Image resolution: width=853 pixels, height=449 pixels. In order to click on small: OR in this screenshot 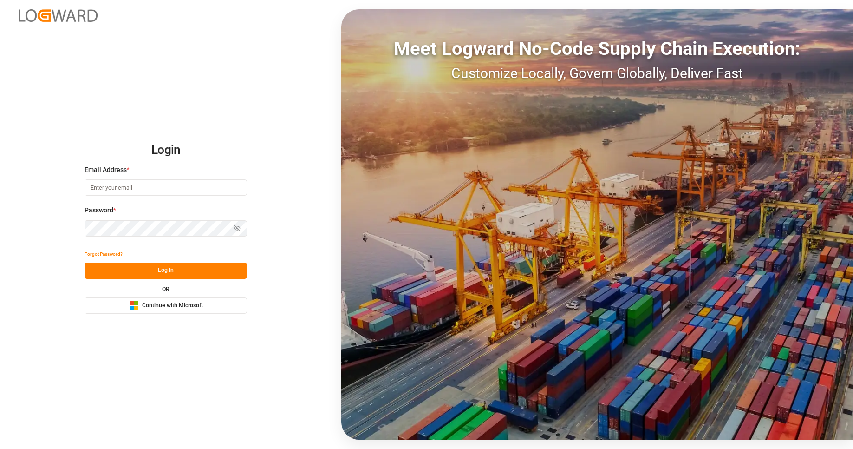, I will do `click(166, 289)`.